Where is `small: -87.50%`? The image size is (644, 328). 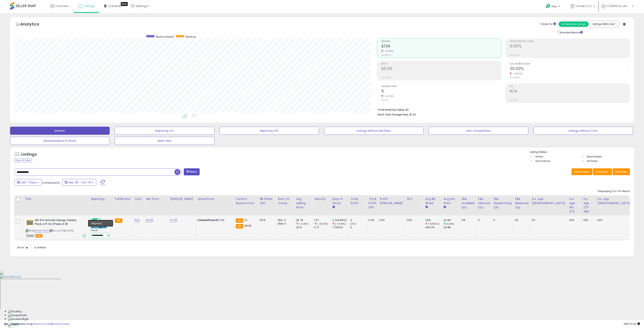 small: -87.50% is located at coordinates (388, 96).